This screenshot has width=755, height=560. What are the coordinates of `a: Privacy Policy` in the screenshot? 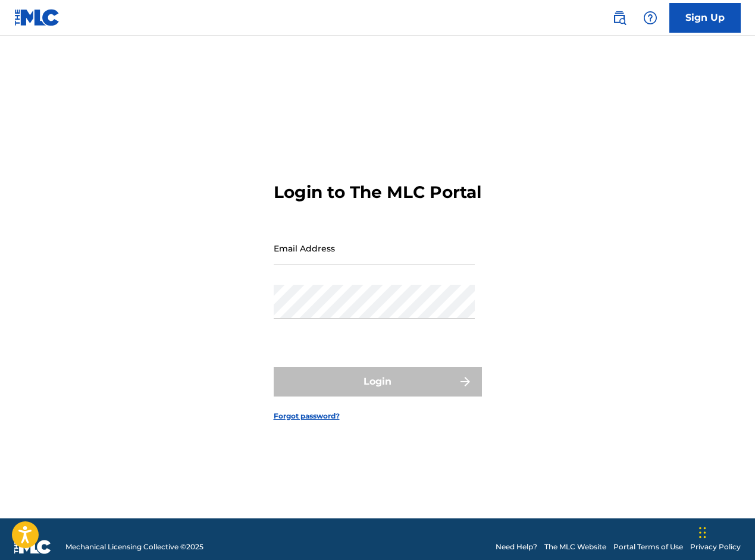 It's located at (715, 547).